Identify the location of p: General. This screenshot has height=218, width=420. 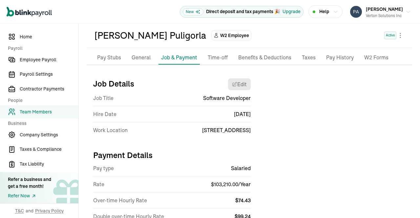
(141, 58).